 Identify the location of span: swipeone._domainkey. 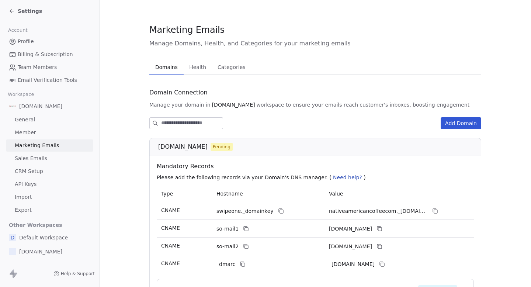
(245, 211).